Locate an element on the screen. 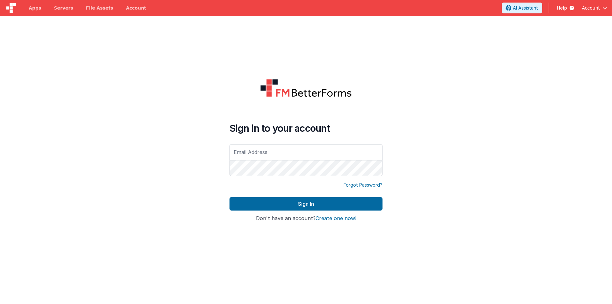 Image resolution: width=612 pixels, height=304 pixels. button: Account is located at coordinates (594, 8).